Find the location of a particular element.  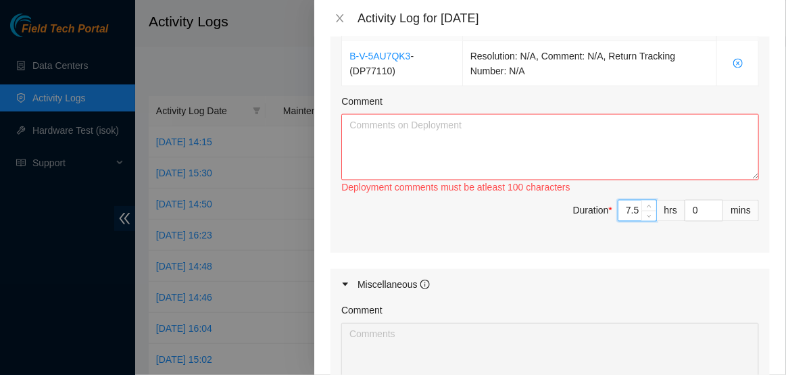

div: hrs is located at coordinates (671, 211).